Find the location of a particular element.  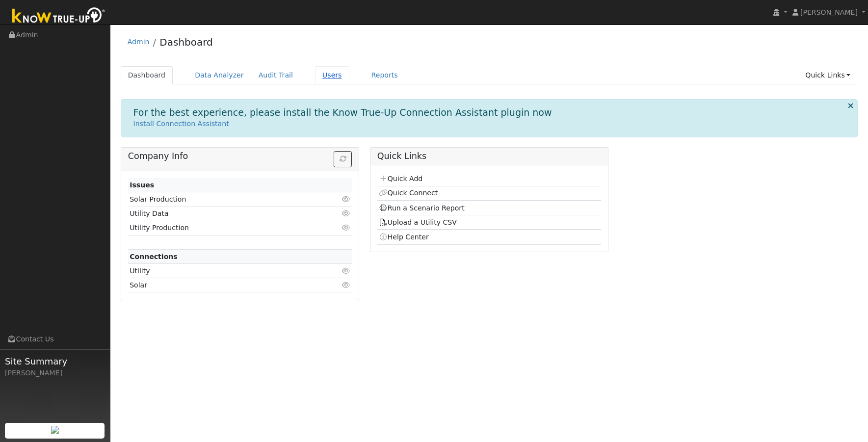

a: Help Center is located at coordinates (404, 237).